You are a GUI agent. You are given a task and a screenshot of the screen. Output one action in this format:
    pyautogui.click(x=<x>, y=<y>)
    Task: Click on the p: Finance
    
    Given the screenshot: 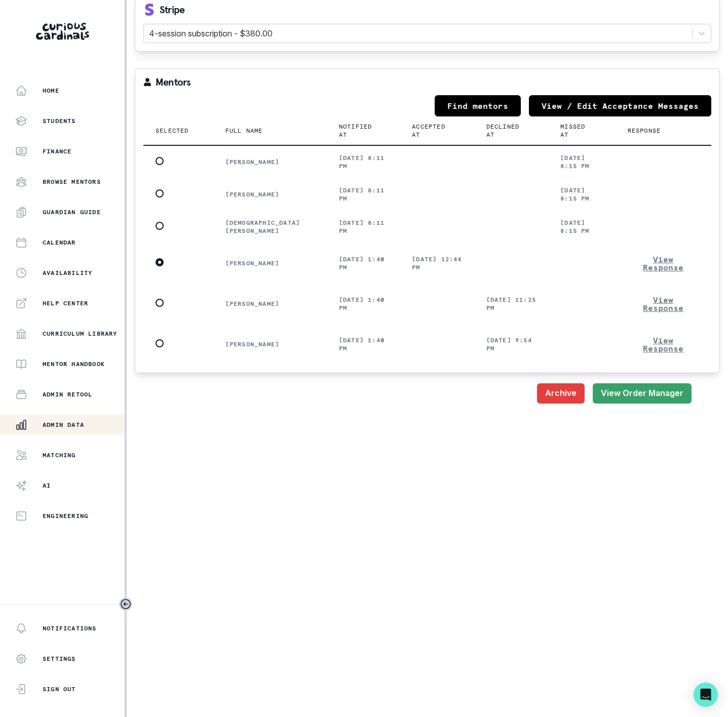 What is the action you would take?
    pyautogui.click(x=57, y=152)
    